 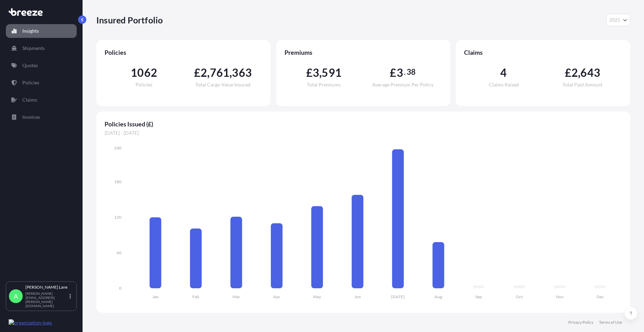 What do you see at coordinates (33, 48) in the screenshot?
I see `p: Shipments` at bounding box center [33, 48].